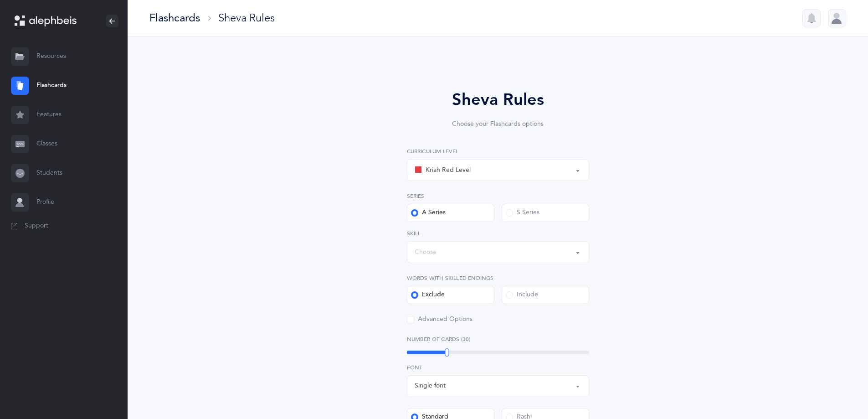 The image size is (868, 419). What do you see at coordinates (174, 18) in the screenshot?
I see `div: Flashcards` at bounding box center [174, 18].